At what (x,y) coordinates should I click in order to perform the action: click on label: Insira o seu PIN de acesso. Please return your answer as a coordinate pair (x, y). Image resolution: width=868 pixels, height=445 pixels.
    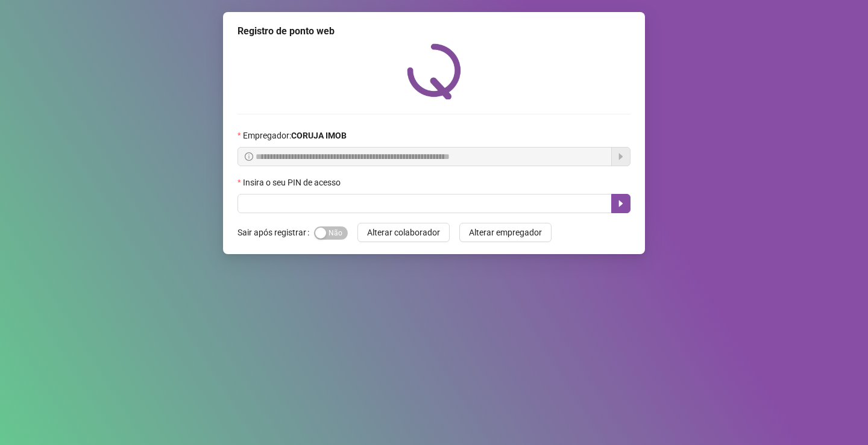
    Looking at the image, I should click on (293, 182).